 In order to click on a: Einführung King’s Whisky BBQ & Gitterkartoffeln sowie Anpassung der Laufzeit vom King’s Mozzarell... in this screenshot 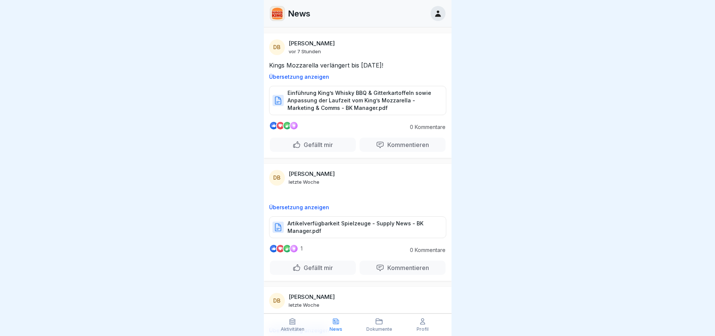, I will do `click(358, 104)`.